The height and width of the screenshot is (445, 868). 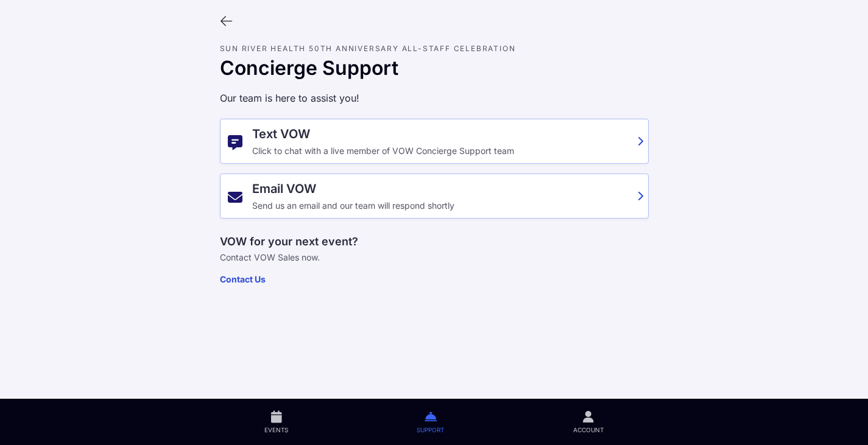 What do you see at coordinates (588, 430) in the screenshot?
I see `span: Account` at bounding box center [588, 430].